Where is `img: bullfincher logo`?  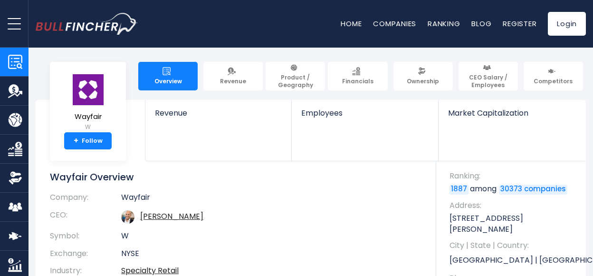
img: bullfincher logo is located at coordinates (86, 24).